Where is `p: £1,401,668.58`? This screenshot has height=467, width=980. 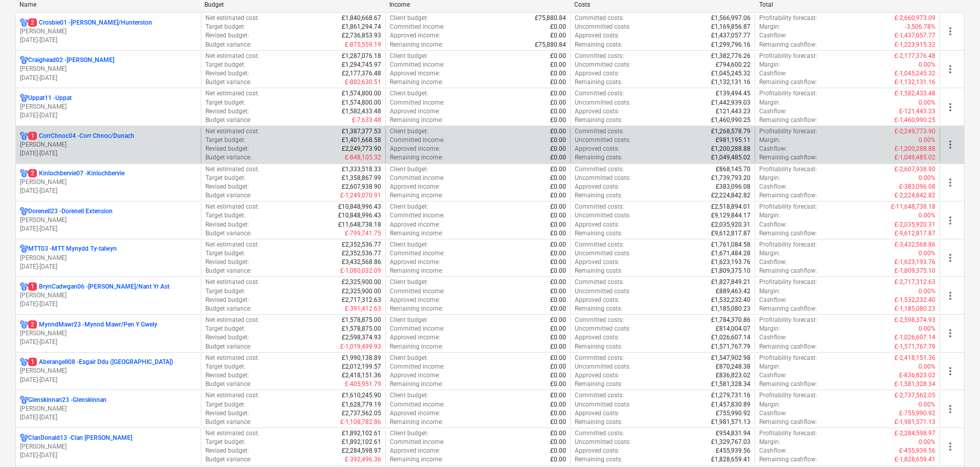 p: £1,401,668.58 is located at coordinates (361, 139).